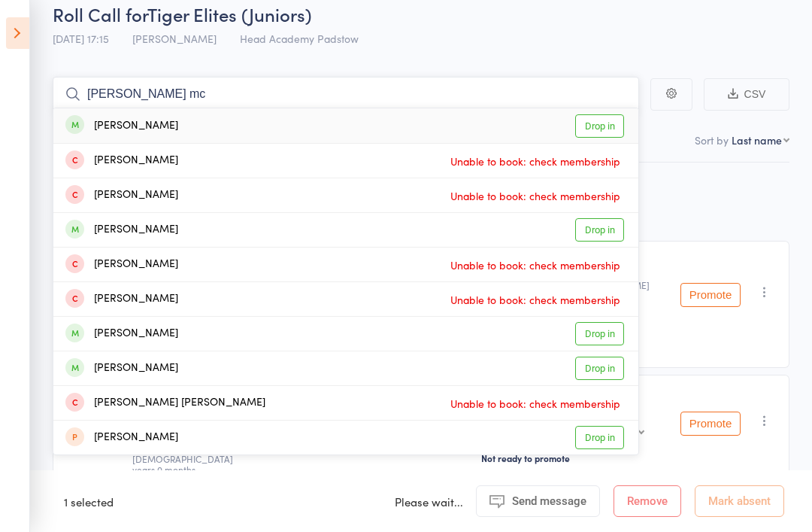 This screenshot has height=532, width=812. What do you see at coordinates (549, 501) in the screenshot?
I see `span: Send message` at bounding box center [549, 501].